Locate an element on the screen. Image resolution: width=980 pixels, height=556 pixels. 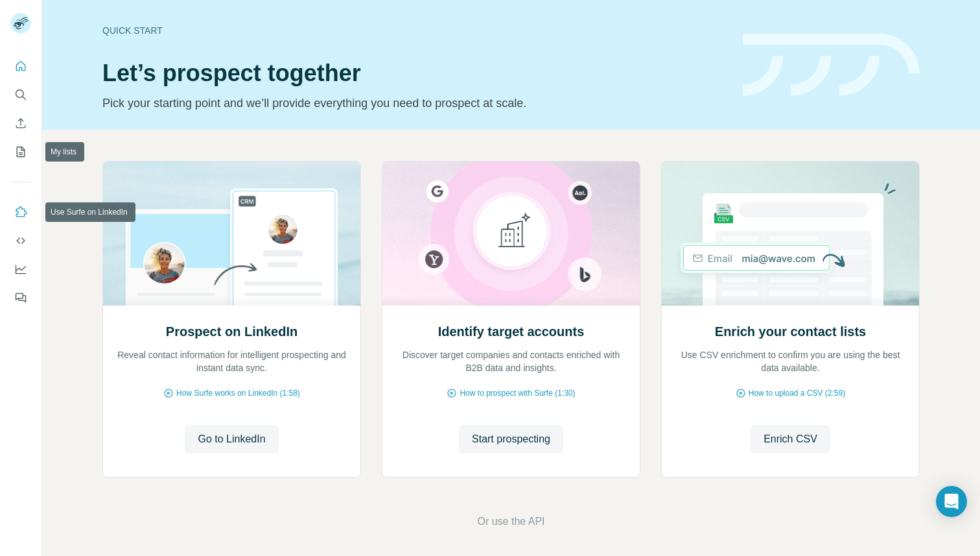
button: Feedback is located at coordinates (21, 298).